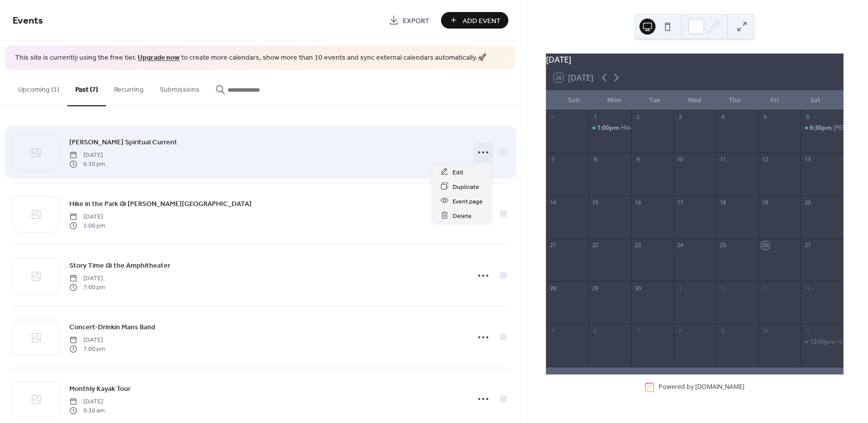 This screenshot has width=868, height=423. Describe the element at coordinates (807, 160) in the screenshot. I see `div: 13` at that location.